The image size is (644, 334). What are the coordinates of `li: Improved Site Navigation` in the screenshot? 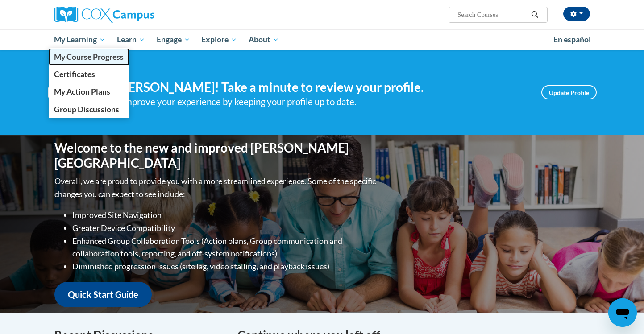 It's located at (225, 215).